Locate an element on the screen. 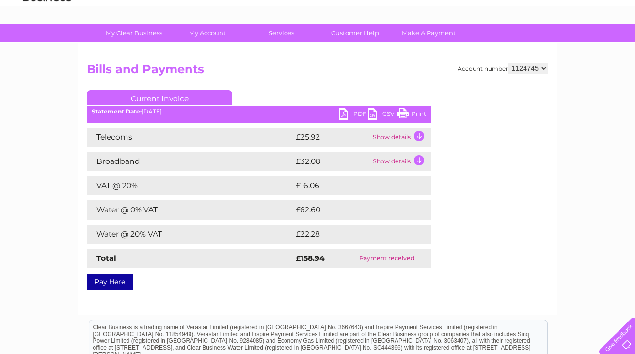 This screenshot has width=635, height=354. a: My Clear Business is located at coordinates (134, 33).